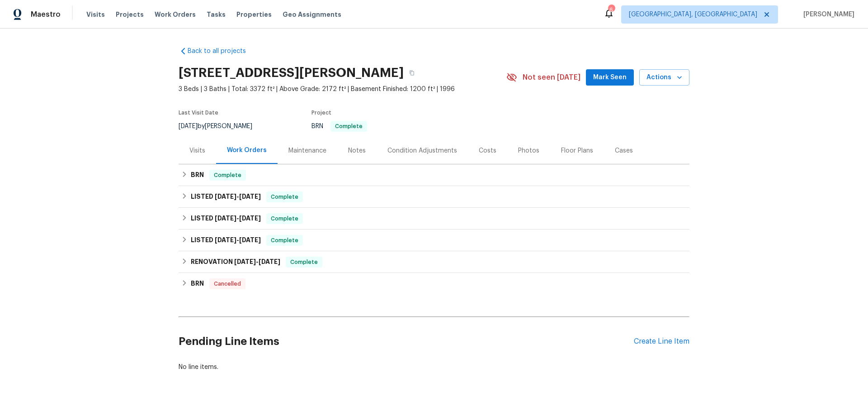 The height and width of the screenshot is (402, 868). What do you see at coordinates (528, 151) in the screenshot?
I see `div: Photos` at bounding box center [528, 151].